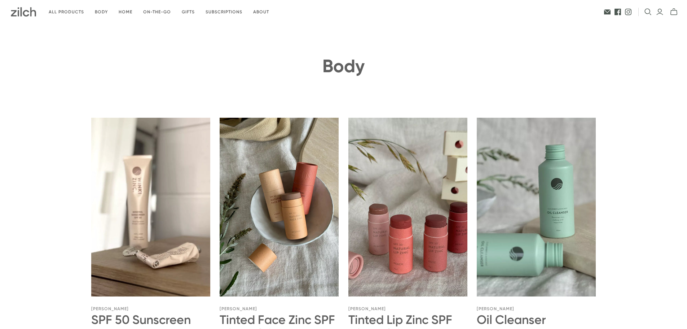 The height and width of the screenshot is (329, 687). Describe the element at coordinates (23, 12) in the screenshot. I see `img: Zilch has done the hard yards and handpicked the best ethical and sustainable products for you an...` at that location.